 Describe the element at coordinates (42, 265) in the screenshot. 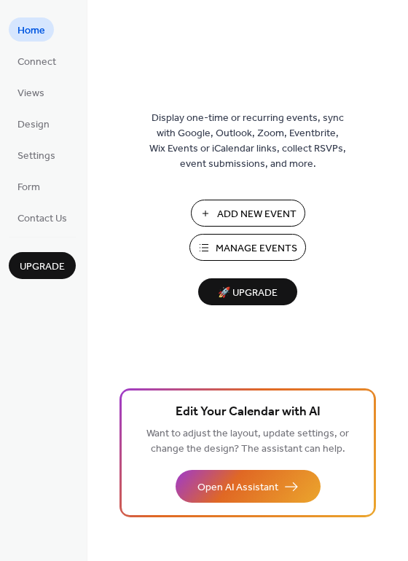

I see `button: Upgrade` at that location.